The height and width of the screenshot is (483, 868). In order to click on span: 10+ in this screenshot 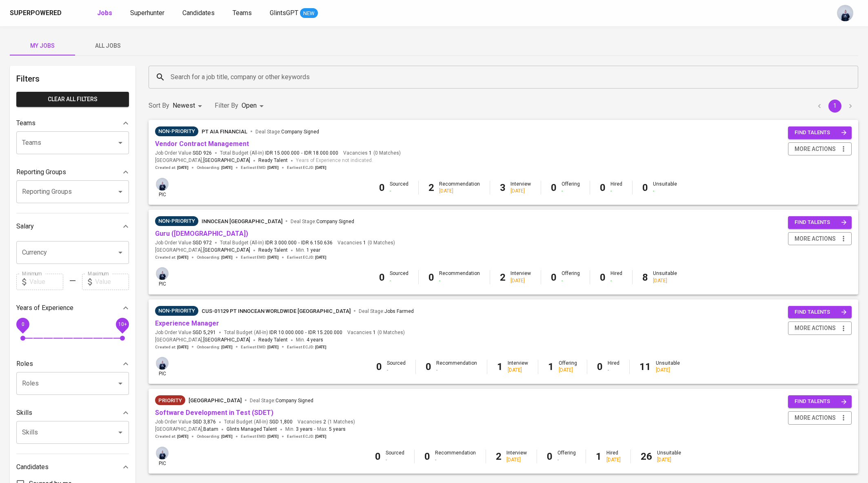, I will do `click(122, 324)`.